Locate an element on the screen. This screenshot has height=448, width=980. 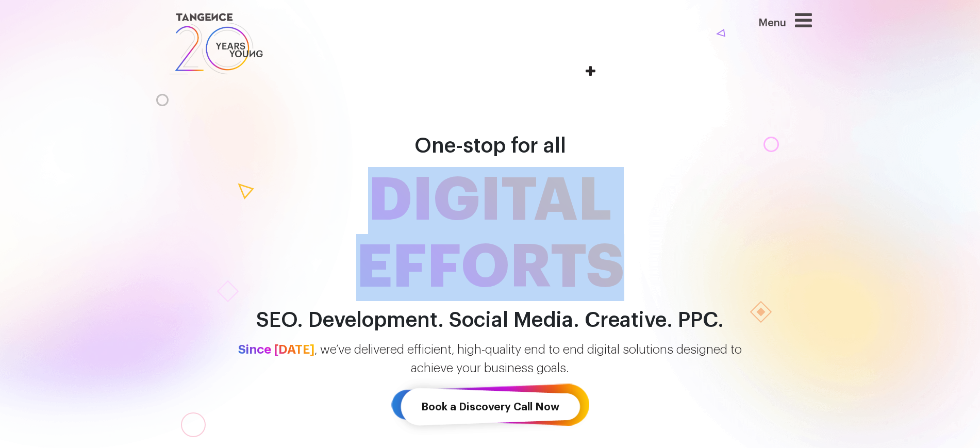
p: , we’ve delivered efficient, high-quality end to end digital solutions designed to achieve your b... is located at coordinates (490, 358).